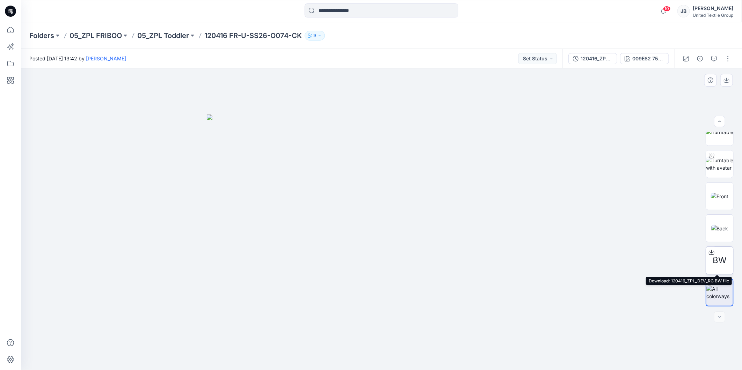 This screenshot has width=742, height=370. What do you see at coordinates (644, 59) in the screenshot?
I see `button: 009E82 755139` at bounding box center [644, 59].